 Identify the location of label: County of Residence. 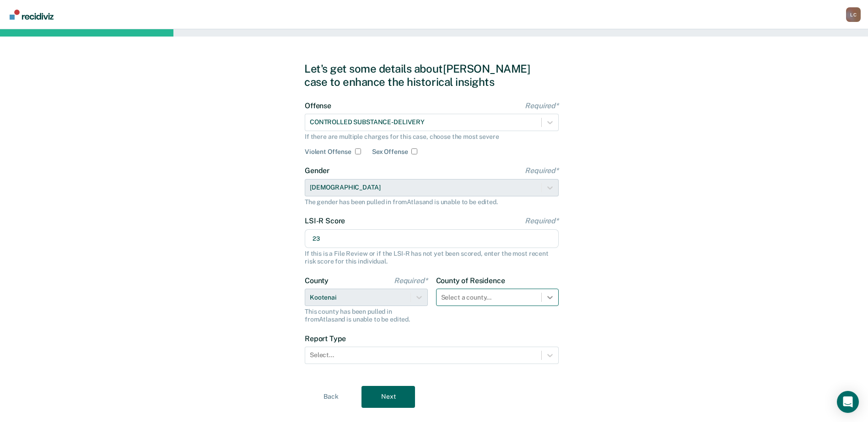
(498, 280).